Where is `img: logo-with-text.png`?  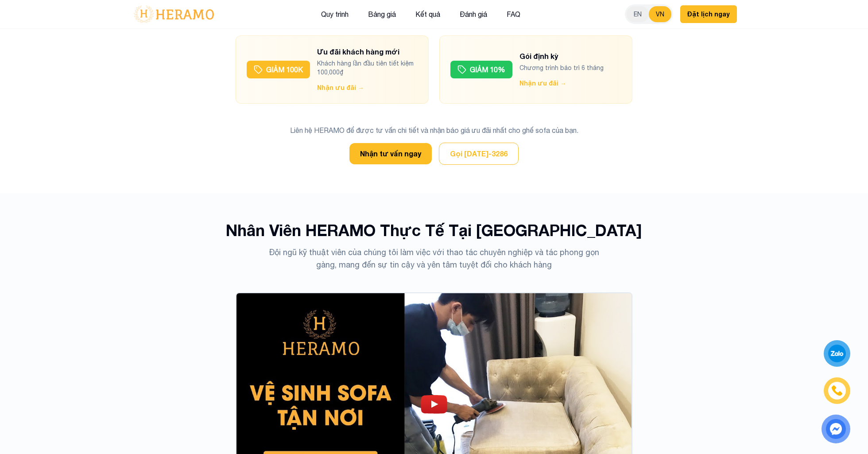
img: logo-with-text.png is located at coordinates (173, 14).